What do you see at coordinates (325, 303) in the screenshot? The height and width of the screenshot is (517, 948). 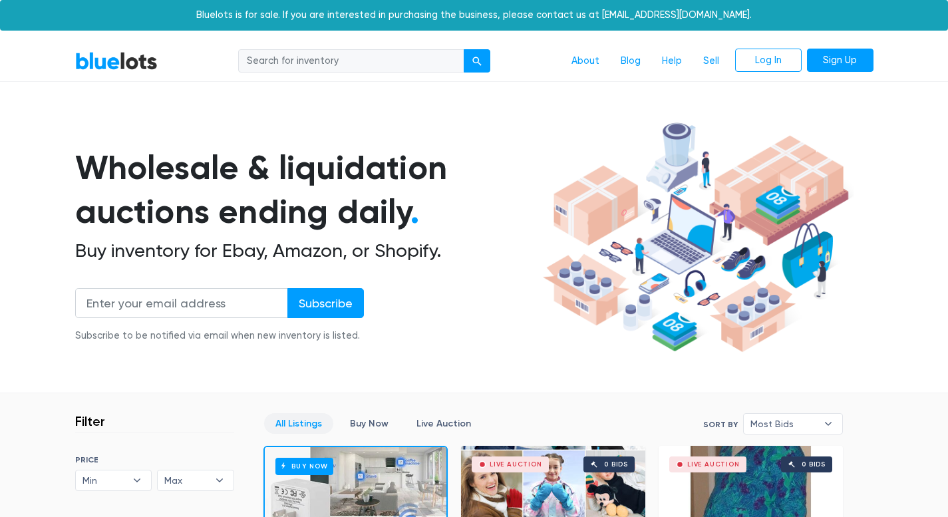 I see `input: Subscribe` at bounding box center [325, 303].